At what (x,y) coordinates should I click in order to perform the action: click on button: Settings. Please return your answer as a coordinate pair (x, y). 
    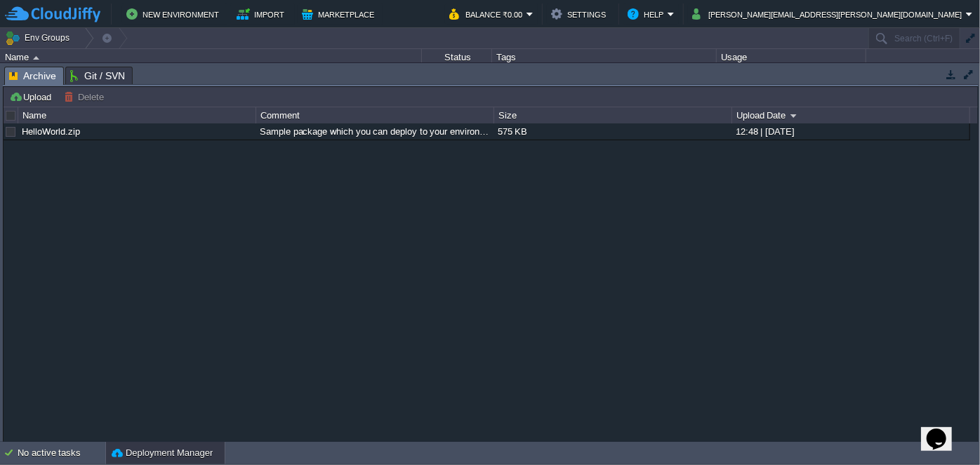
    Looking at the image, I should click on (580, 14).